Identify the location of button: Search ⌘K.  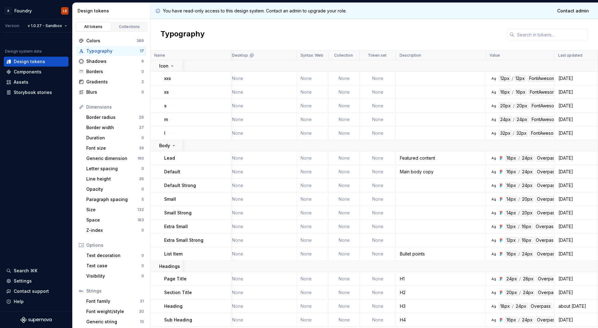
(36, 271).